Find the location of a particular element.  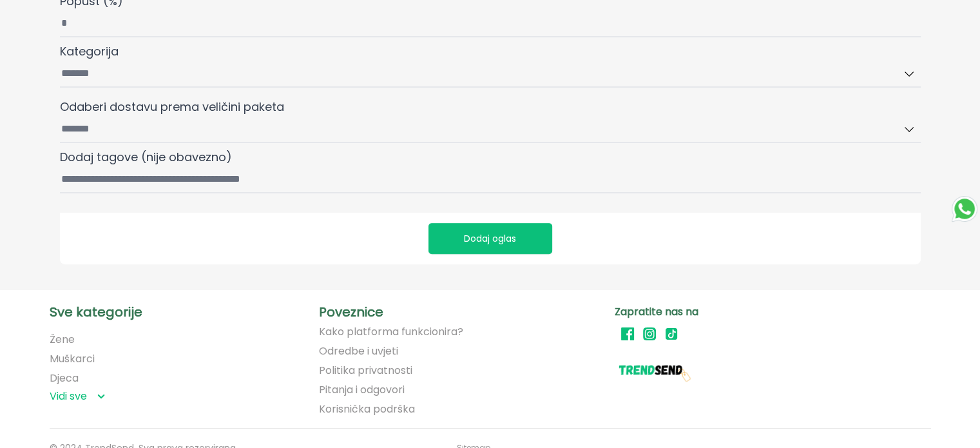

a: Pitanja i odgovori is located at coordinates (361, 390).